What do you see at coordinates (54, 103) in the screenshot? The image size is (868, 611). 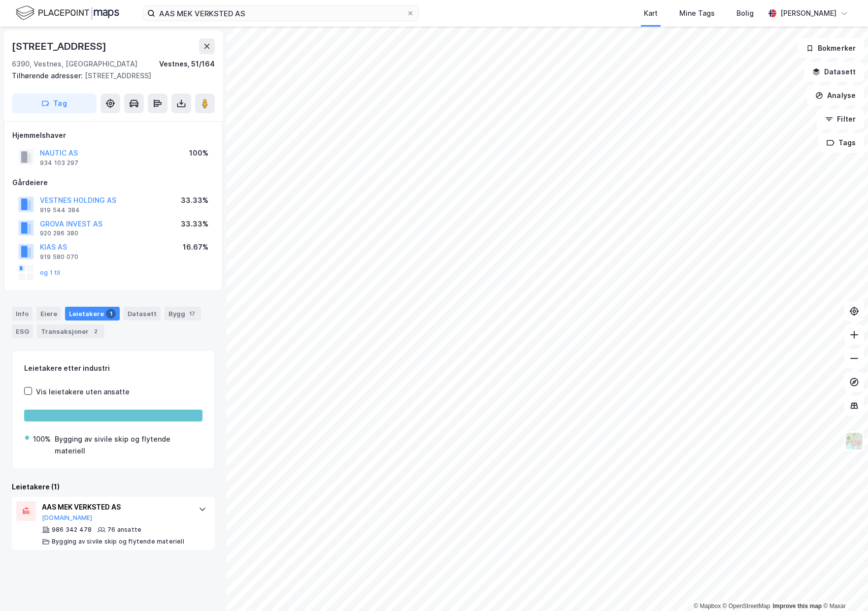 I see `button: Tag` at bounding box center [54, 103].